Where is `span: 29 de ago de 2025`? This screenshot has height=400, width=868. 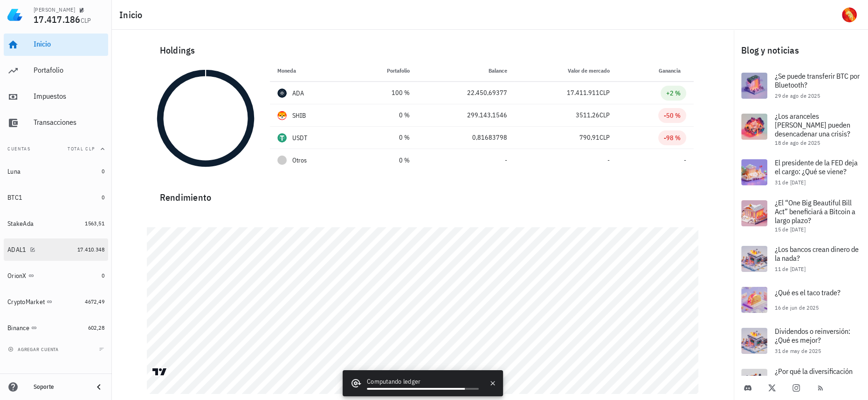 span: 29 de ago de 2025 is located at coordinates (797, 96).